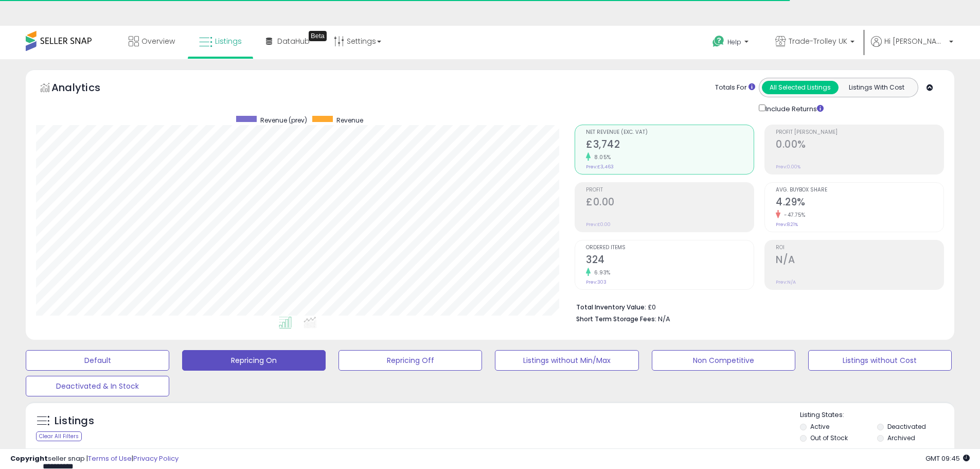  Describe the element at coordinates (288, 41) in the screenshot. I see `a: DataHub` at that location.